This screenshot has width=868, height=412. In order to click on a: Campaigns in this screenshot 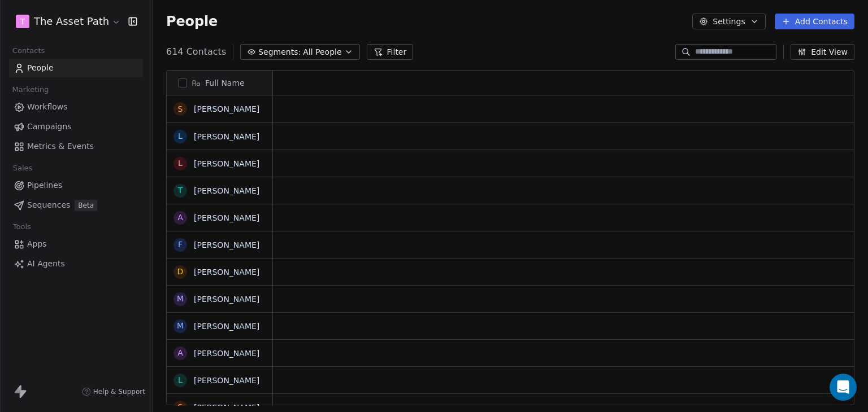, I will do `click(76, 127)`.